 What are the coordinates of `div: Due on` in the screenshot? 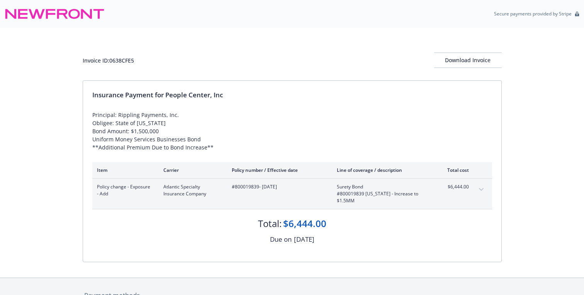 It's located at (281, 239).